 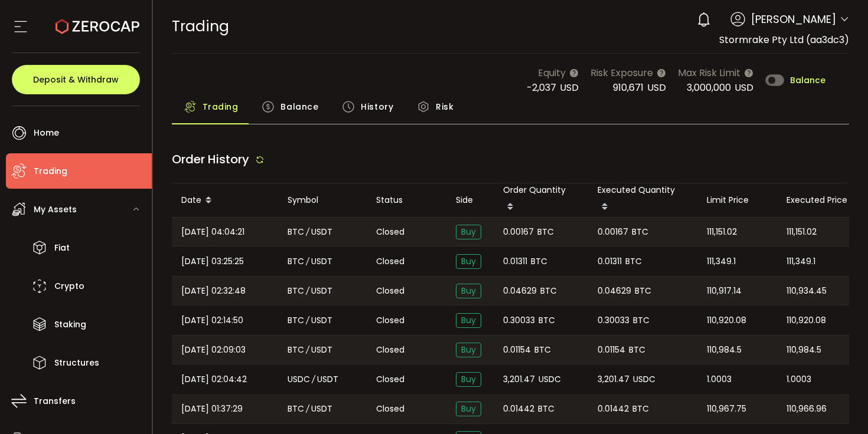 I want to click on div: Status, so click(x=406, y=200).